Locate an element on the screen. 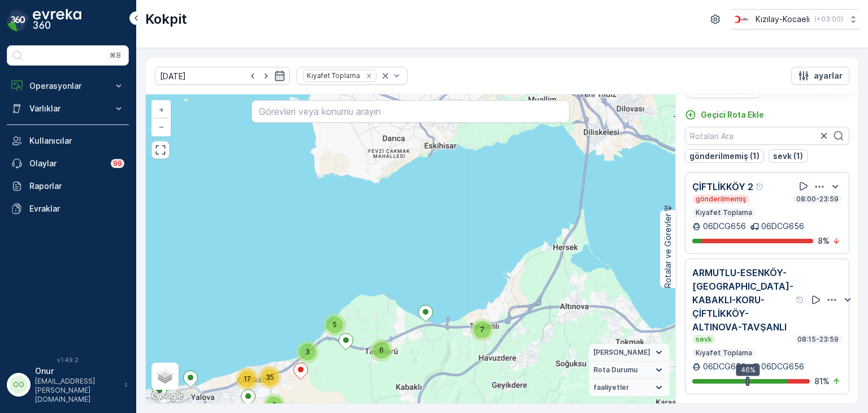  a: Uzaklaştır is located at coordinates (161, 126).